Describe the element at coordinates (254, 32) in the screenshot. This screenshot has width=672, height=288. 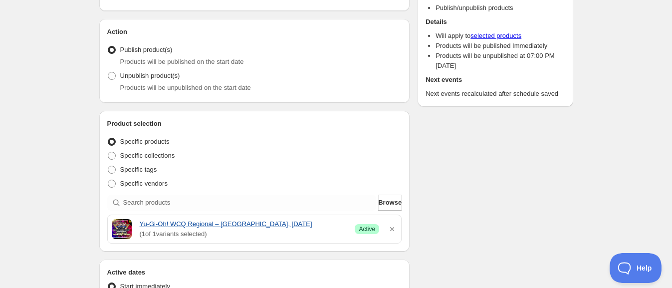
I see `h2: Action` at that location.